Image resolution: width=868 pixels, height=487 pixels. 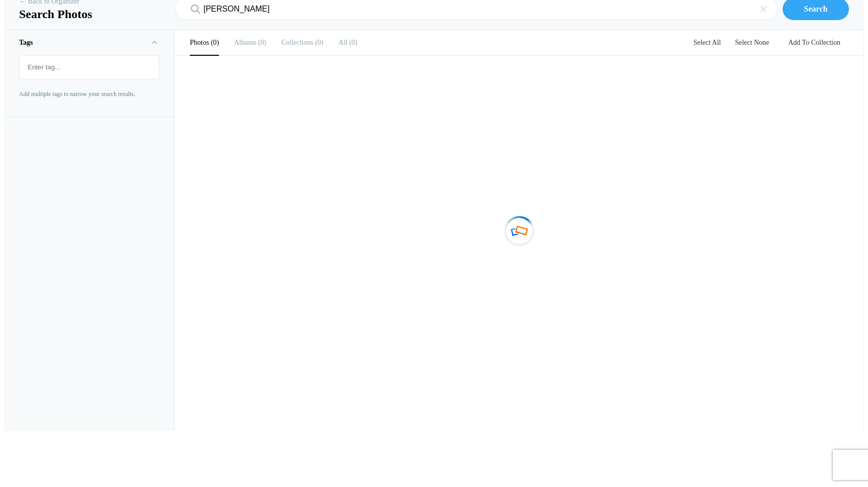 What do you see at coordinates (26, 42) in the screenshot?
I see `b: Tags` at bounding box center [26, 42].